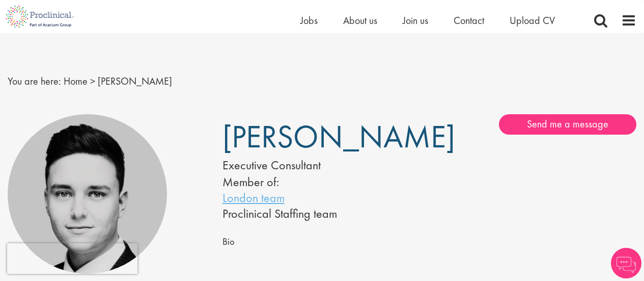  Describe the element at coordinates (311, 213) in the screenshot. I see `li: Proclinical Staffing team` at that location.